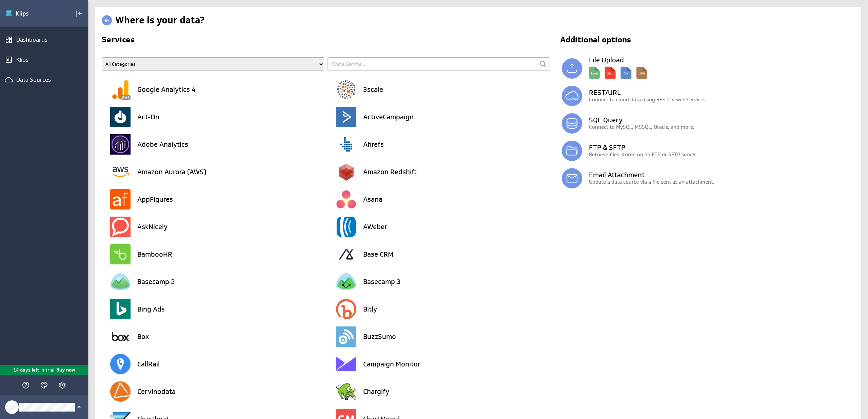 The image size is (868, 419). What do you see at coordinates (572, 179) in the screenshot?
I see `img: email.svg` at bounding box center [572, 179].